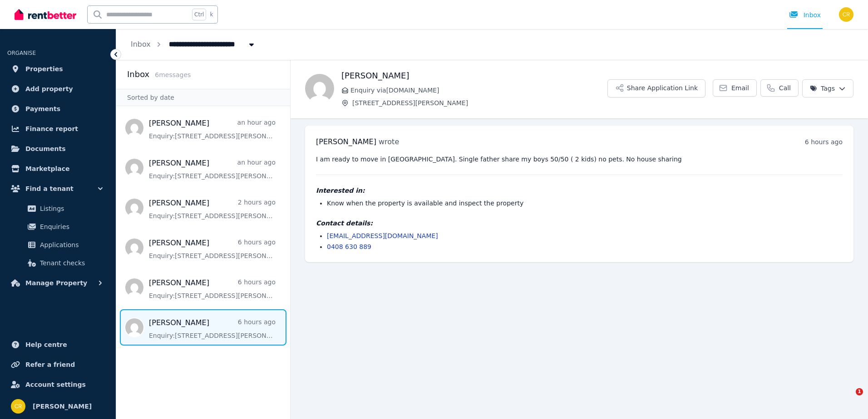 This screenshot has height=419, width=868. What do you see at coordinates (734, 88) in the screenshot?
I see `a: Email` at bounding box center [734, 88].